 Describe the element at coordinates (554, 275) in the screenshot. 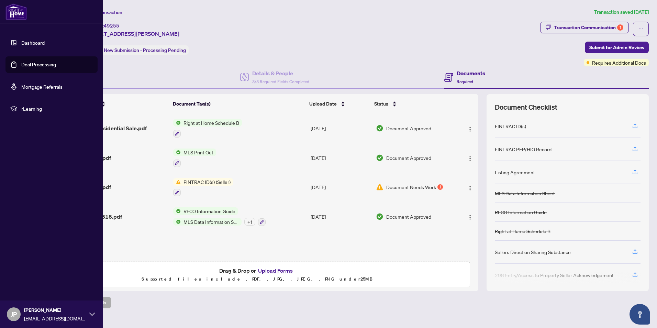

I see `div: 208 Entry/Access to Property Seller Acknowledgement` at that location.